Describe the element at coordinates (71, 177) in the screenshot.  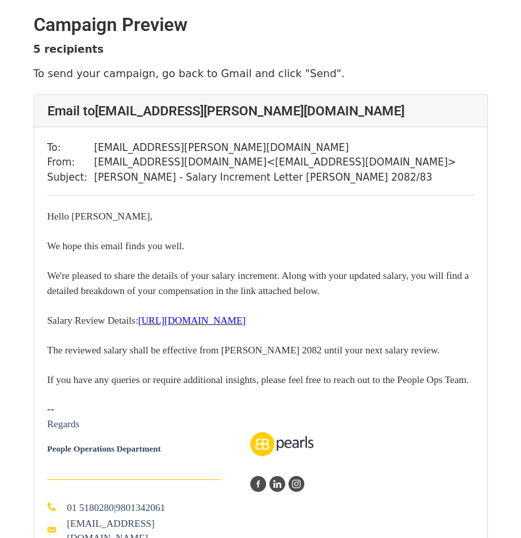
I see `td: Subject:` at that location.